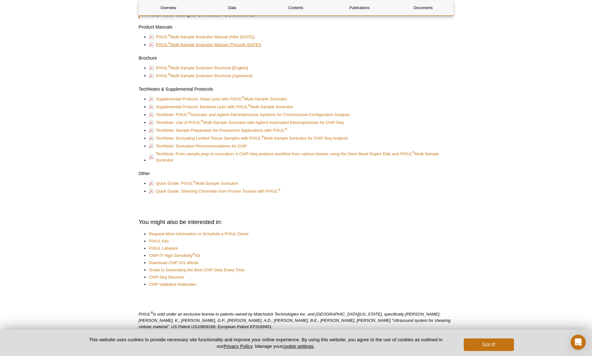 The image size is (592, 356). What do you see at coordinates (201, 76) in the screenshot?
I see `a: PIXUL®Multi-Sample Sonicator Brochure [Japanese]` at bounding box center [201, 76].